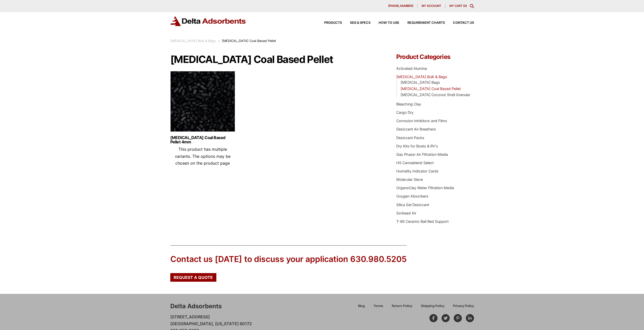 This screenshot has width=644, height=330. Describe the element at coordinates (402, 307) in the screenshot. I see `a: Return Policy` at that location.